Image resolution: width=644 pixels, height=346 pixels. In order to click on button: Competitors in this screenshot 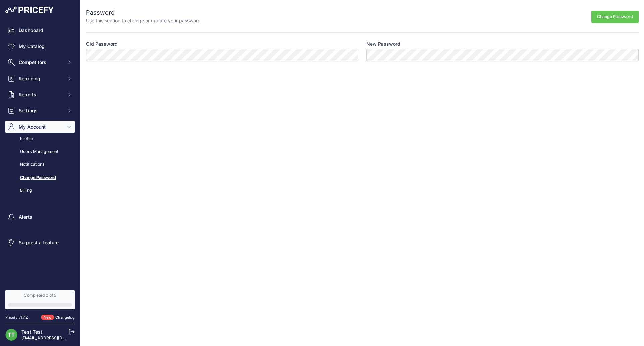, I will do `click(40, 62)`.